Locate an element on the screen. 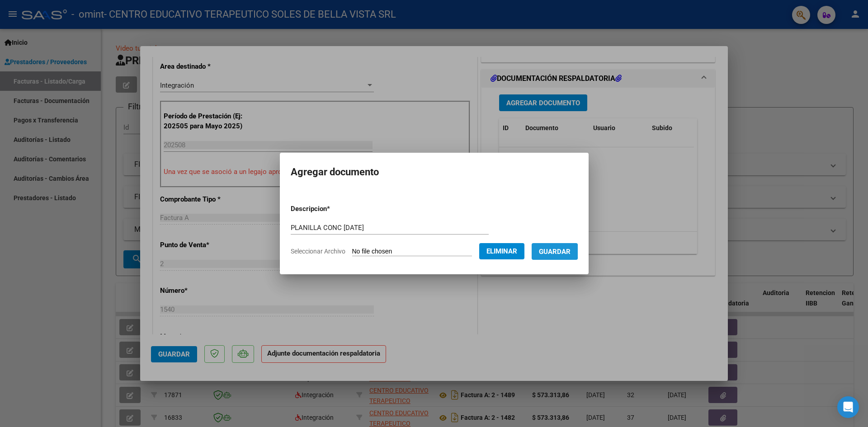 The width and height of the screenshot is (868, 427). span: Seleccionar Archivo is located at coordinates (318, 251).